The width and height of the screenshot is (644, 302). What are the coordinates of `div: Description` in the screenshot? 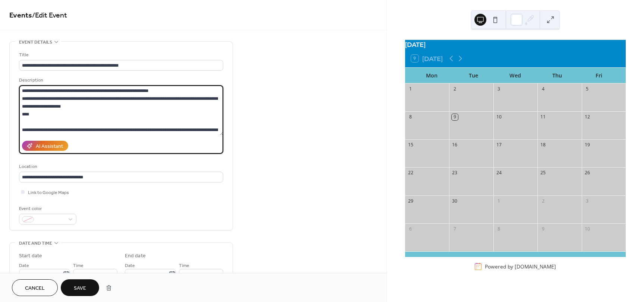 It's located at (120, 80).